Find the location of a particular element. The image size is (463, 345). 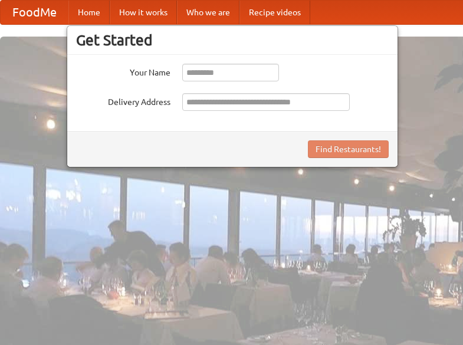

a: Who we are is located at coordinates (208, 12).